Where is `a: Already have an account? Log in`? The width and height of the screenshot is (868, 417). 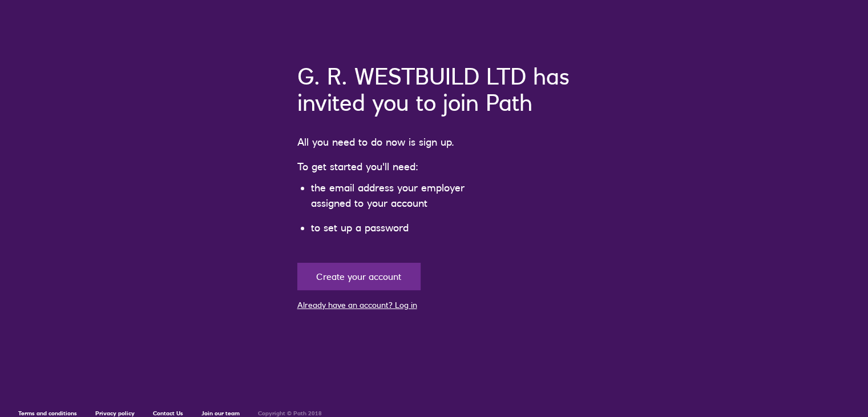
a: Already have an account? Log in is located at coordinates (357, 305).